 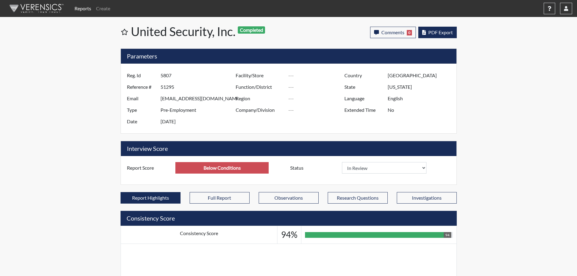 I want to click on label: Country, so click(x=364, y=75).